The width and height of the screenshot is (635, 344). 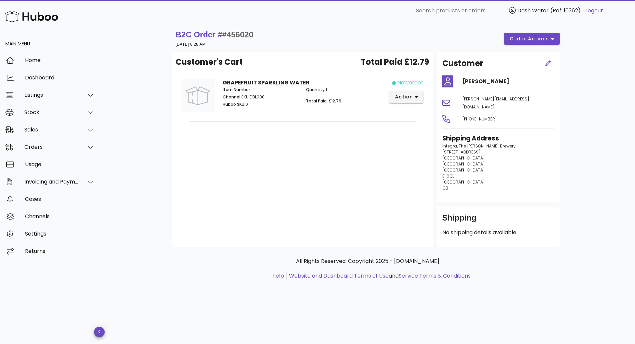 What do you see at coordinates (533, 10) in the screenshot?
I see `span: Dash Water` at bounding box center [533, 10].